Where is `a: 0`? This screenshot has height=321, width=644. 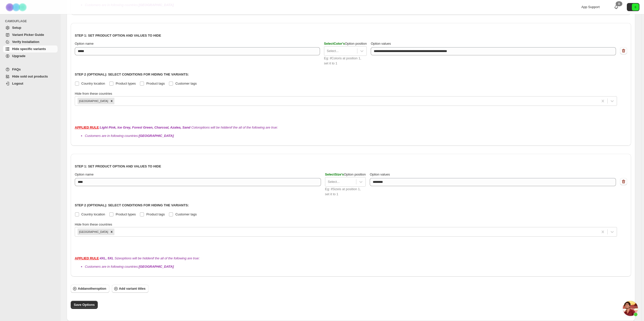
a: 0 is located at coordinates (616, 7).